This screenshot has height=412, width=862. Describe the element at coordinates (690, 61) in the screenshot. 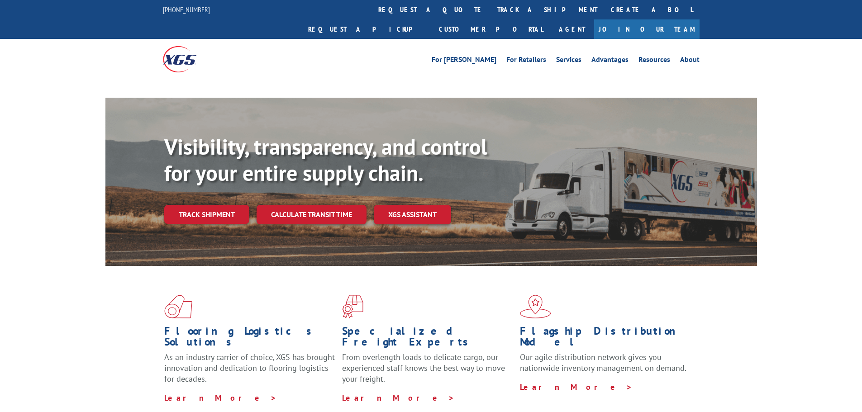

I see `a: About` at that location.